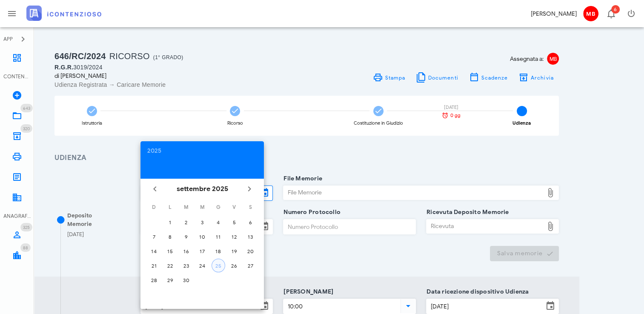 This screenshot has height=314, width=644. Describe the element at coordinates (170, 251) in the screenshot. I see `button: 15` at that location.